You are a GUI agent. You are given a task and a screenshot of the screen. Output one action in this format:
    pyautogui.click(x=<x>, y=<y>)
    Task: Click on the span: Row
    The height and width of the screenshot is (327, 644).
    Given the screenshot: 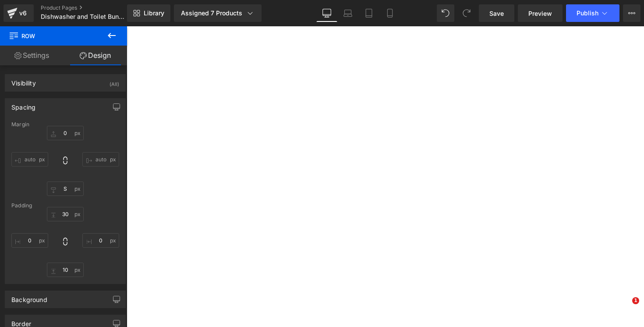 What is the action you would take?
    pyautogui.click(x=53, y=36)
    